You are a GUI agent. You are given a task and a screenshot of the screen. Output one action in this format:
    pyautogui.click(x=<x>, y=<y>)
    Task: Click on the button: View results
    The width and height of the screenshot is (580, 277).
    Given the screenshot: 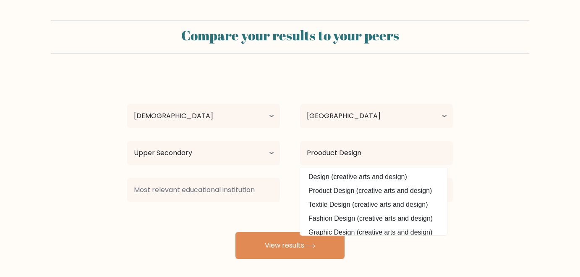 What is the action you would take?
    pyautogui.click(x=290, y=245)
    